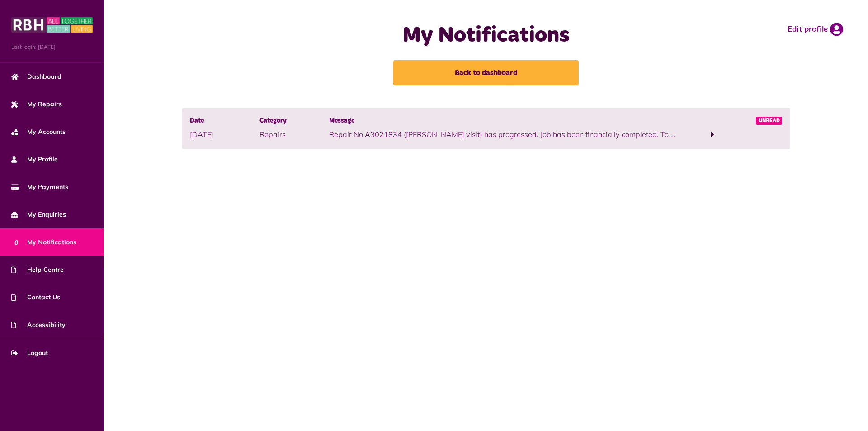 The image size is (868, 431). Describe the element at coordinates (40, 187) in the screenshot. I see `span: My Payments` at that location.